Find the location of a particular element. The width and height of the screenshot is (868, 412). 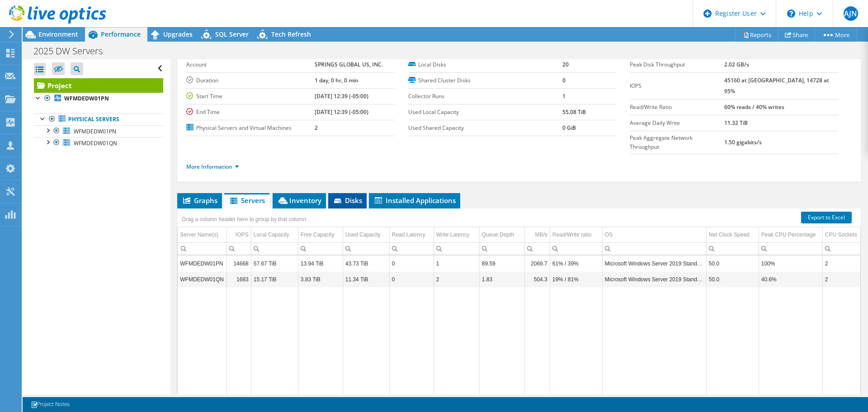

label: Duration is located at coordinates (251, 80).